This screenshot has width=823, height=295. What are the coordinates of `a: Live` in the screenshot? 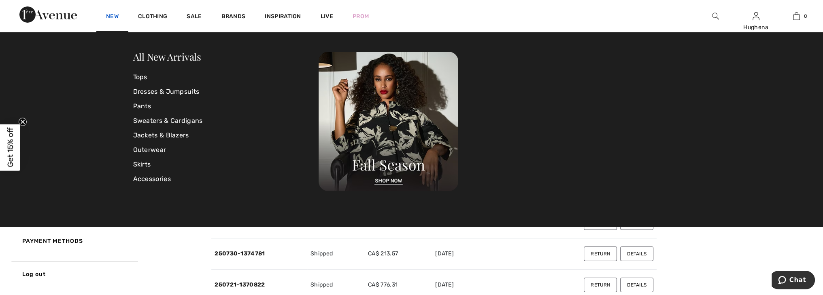 It's located at (327, 16).